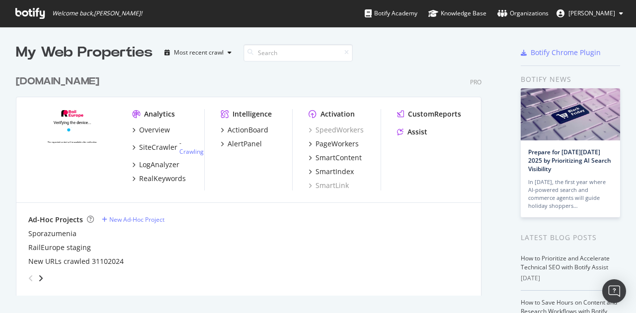 This screenshot has width=636, height=313. Describe the element at coordinates (434, 114) in the screenshot. I see `div: CustomReports` at that location.